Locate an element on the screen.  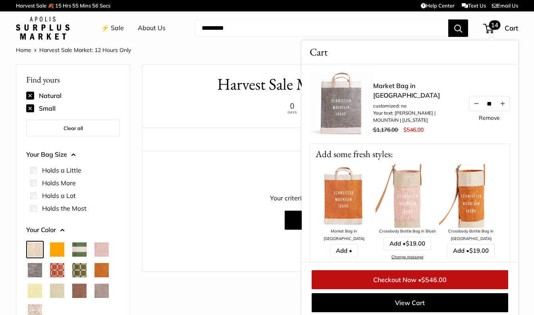
img: description_Make it yours with personalized text is located at coordinates (341, 104).